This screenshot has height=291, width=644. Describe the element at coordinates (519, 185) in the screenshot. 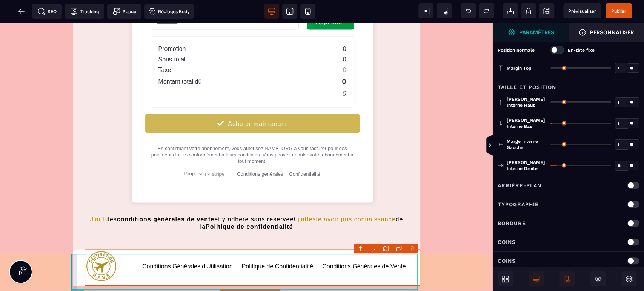

I see `p: Arrière-plan` at that location.